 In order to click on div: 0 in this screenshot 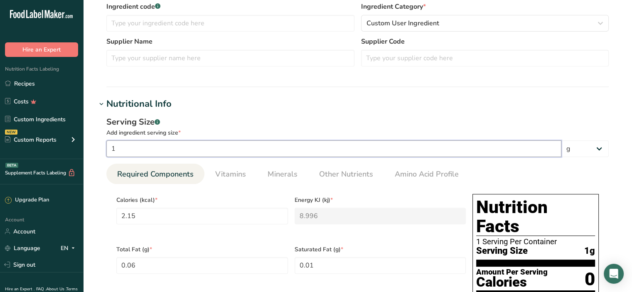, I will do `click(590, 279)`.